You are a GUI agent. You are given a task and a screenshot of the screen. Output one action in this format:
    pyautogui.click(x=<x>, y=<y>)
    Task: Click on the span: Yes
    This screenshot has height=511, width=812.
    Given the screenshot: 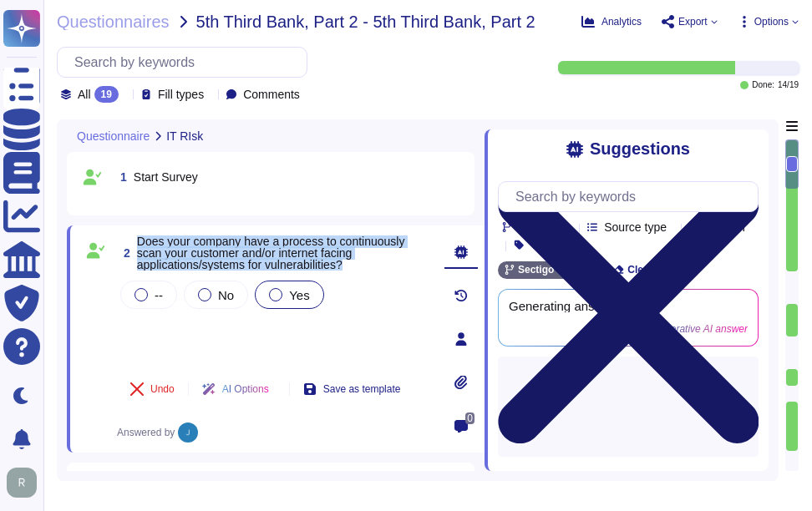 What is the action you would take?
    pyautogui.click(x=299, y=295)
    